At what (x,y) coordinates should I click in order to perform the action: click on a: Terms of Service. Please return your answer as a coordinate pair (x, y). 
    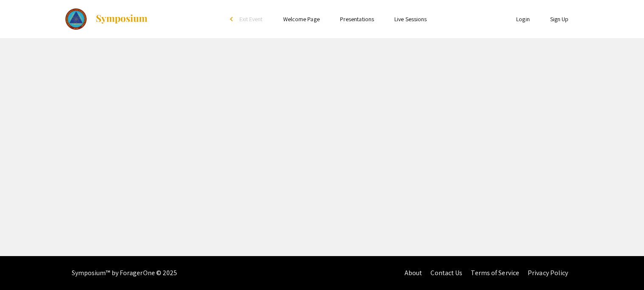
    Looking at the image, I should click on (495, 273).